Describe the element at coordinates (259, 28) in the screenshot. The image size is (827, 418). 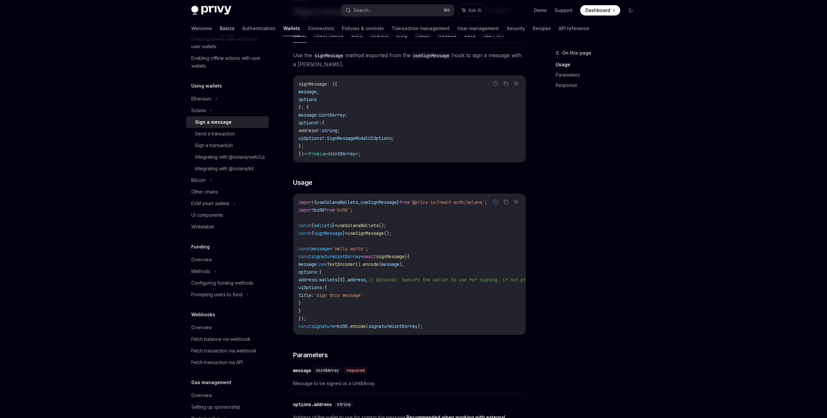
I see `a: Authentication` at that location.